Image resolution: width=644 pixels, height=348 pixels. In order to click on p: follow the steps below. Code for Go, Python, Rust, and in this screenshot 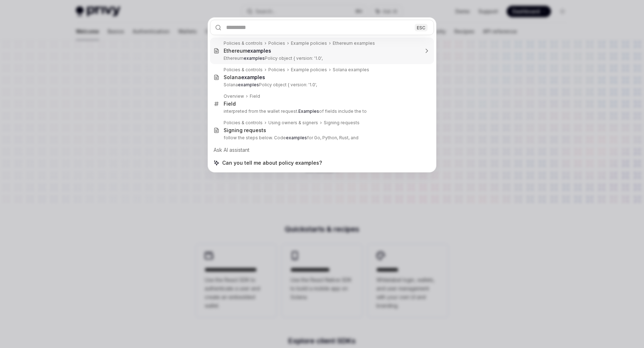, I will do `click(321, 138)`.